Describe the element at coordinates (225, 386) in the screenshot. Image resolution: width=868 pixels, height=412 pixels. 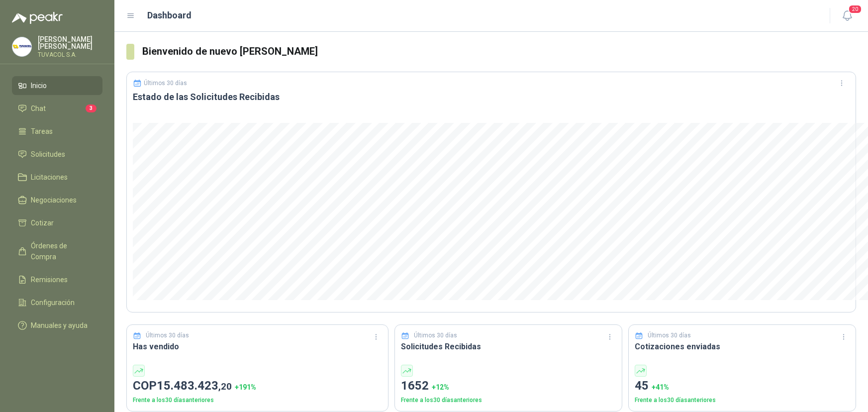
I see `span: ,20` at that location.